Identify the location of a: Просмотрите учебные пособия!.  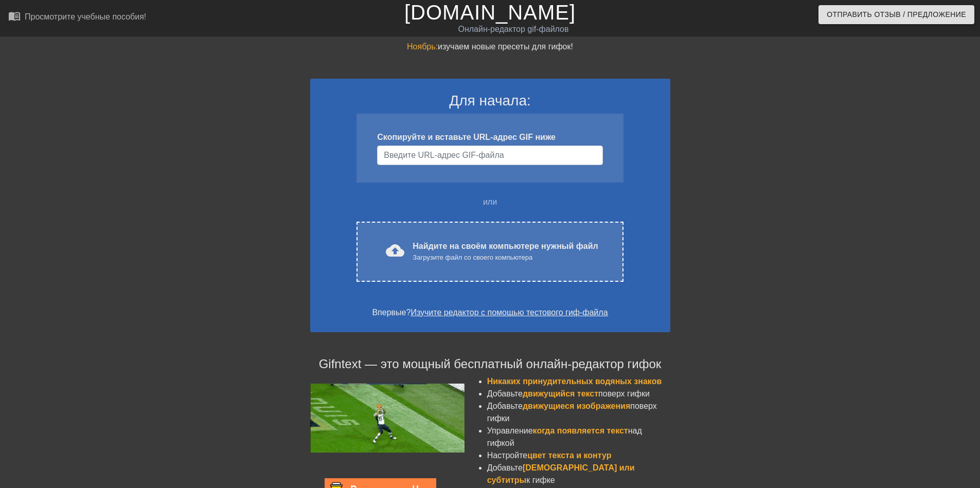
(77, 17).